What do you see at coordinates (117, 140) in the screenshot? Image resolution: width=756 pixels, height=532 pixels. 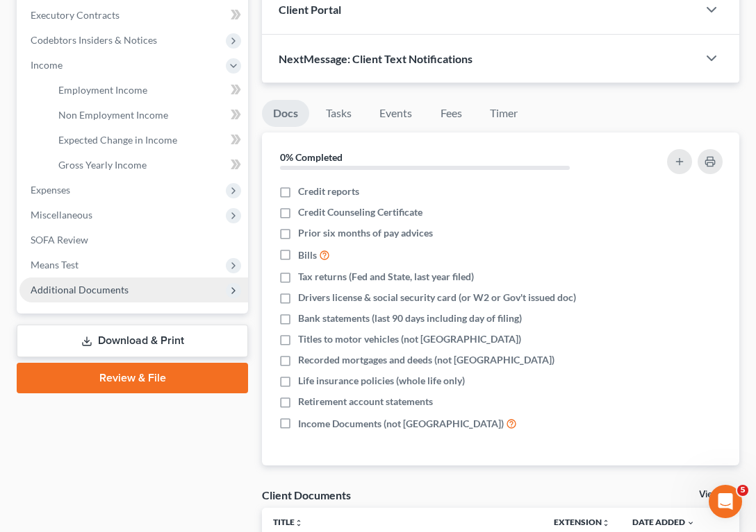 I see `span: Expected Change in Income` at bounding box center [117, 140].